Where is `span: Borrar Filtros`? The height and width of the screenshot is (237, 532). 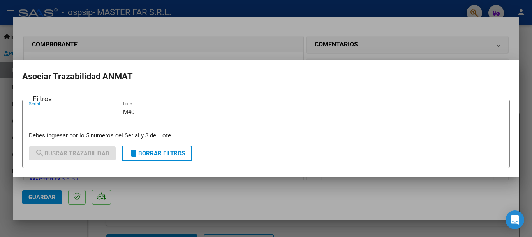 span: Borrar Filtros is located at coordinates (157, 153).